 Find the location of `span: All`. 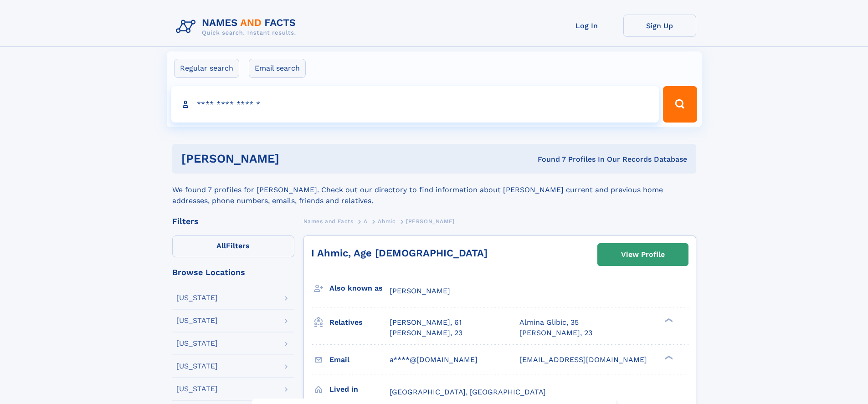

span: All is located at coordinates (221, 245).